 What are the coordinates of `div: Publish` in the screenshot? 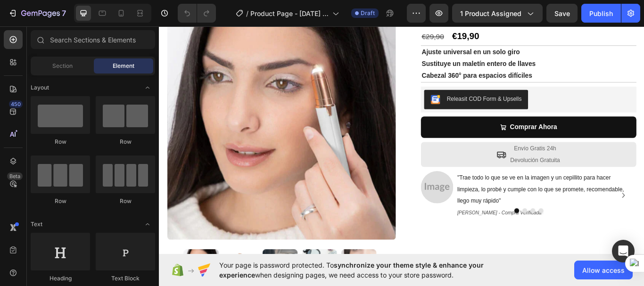 It's located at (601, 13).